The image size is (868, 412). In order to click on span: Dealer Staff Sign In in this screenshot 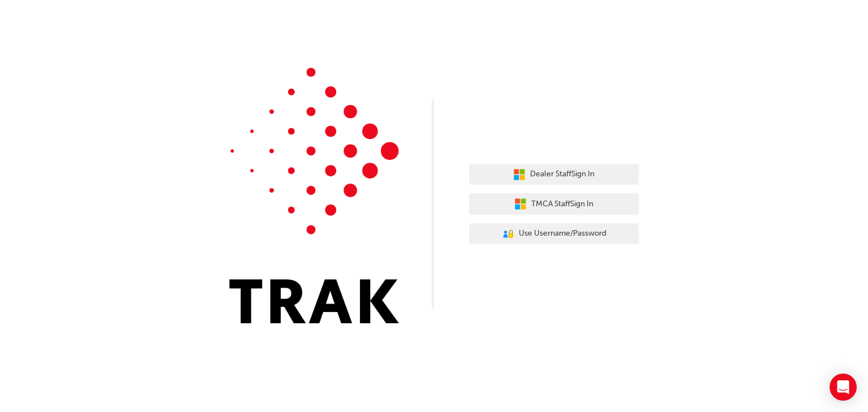, I will do `click(562, 174)`.